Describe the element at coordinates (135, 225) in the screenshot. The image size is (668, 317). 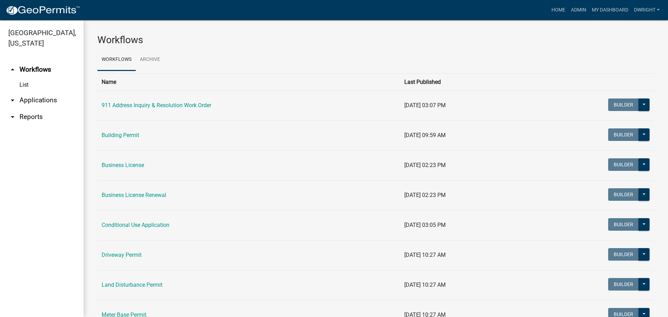
I see `a: Conditional Use Application` at that location.